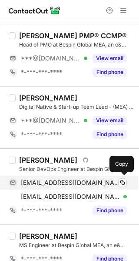 Image resolution: width=139 pixels, height=261 pixels. I want to click on div: MS Engineer at Bespin Global MEA, an e& enterprise company, so click(77, 245).